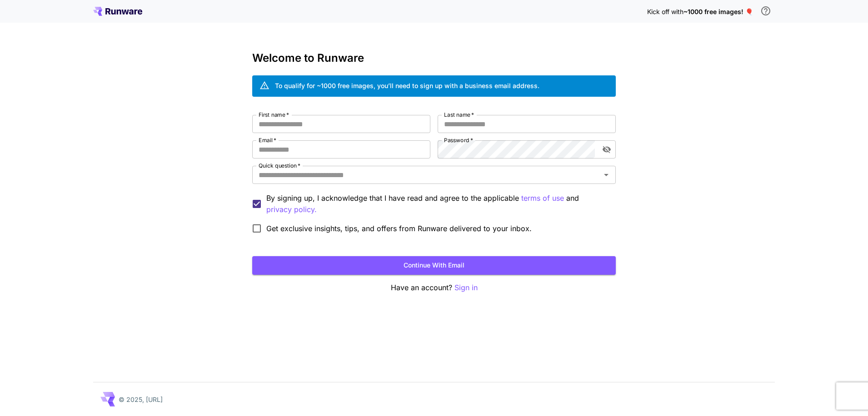 The width and height of the screenshot is (868, 416). I want to click on span: Kick off with, so click(665, 11).